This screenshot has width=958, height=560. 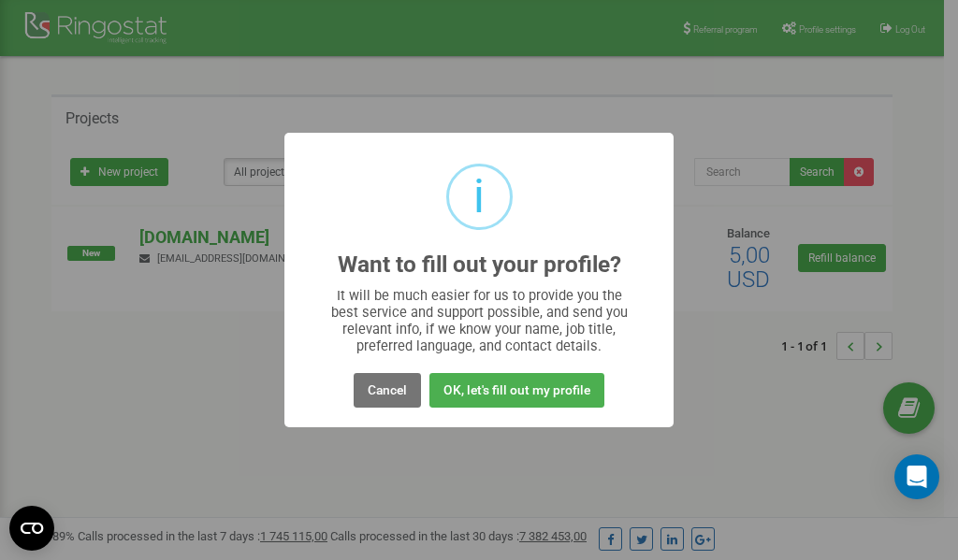 What do you see at coordinates (388, 390) in the screenshot?
I see `button: Cancel` at bounding box center [388, 390].